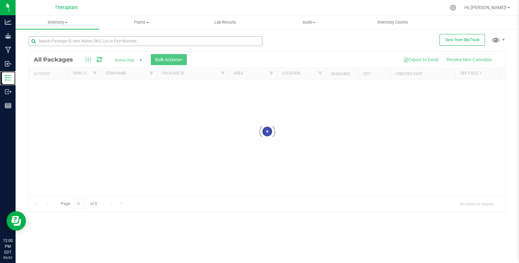 This screenshot has height=263, width=519. Describe the element at coordinates (462, 40) in the screenshot. I see `button: Sync from BioTrack` at that location.